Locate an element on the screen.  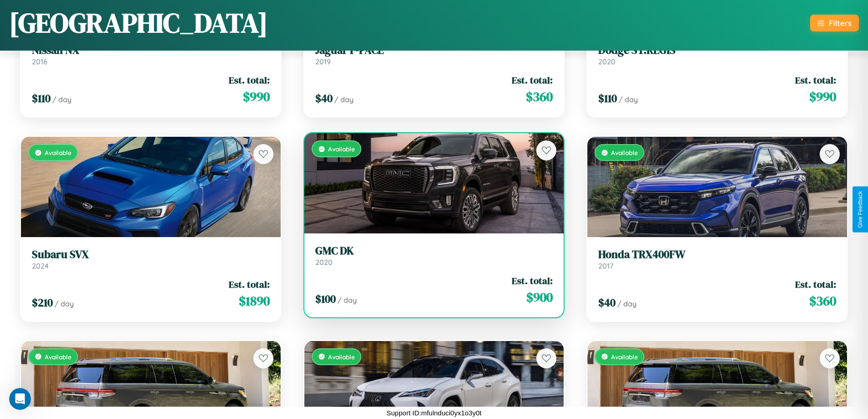
span: $ 900 is located at coordinates (540, 297).